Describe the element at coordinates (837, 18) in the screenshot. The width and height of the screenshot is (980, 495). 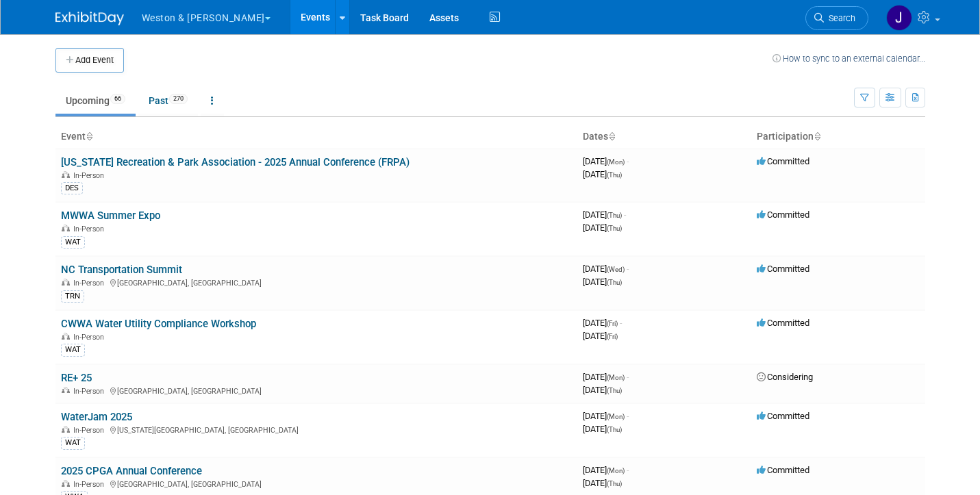
I see `a: Search` at that location.